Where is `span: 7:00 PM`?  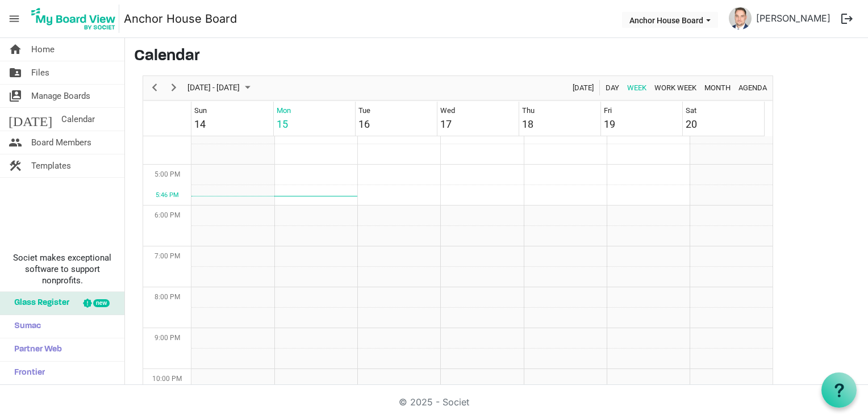 span: 7:00 PM is located at coordinates (167, 256).